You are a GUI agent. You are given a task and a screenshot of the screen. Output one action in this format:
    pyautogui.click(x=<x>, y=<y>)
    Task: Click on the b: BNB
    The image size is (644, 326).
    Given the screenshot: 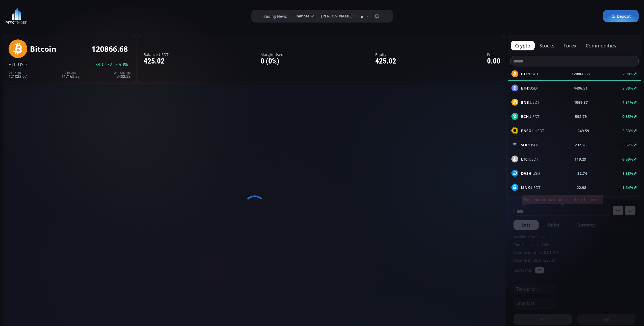 What is the action you would take?
    pyautogui.click(x=525, y=102)
    